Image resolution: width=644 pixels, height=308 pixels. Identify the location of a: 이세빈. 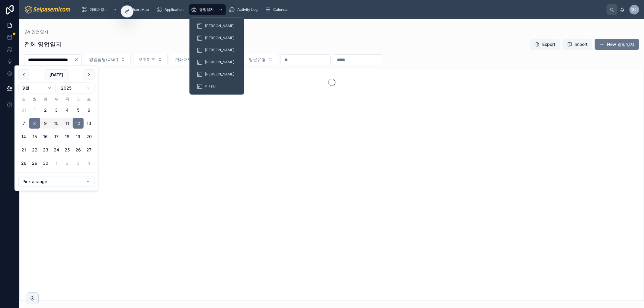
(216, 86).